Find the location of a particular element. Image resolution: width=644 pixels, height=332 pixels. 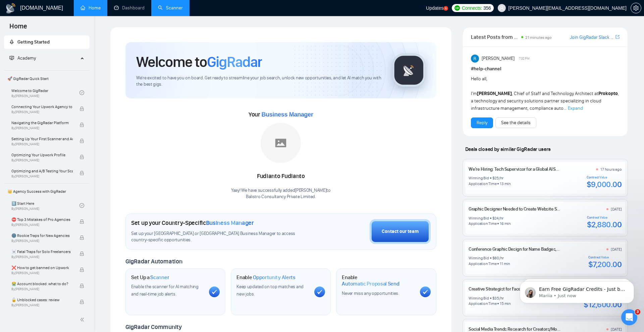

a: searchScanner is located at coordinates (170, 8).